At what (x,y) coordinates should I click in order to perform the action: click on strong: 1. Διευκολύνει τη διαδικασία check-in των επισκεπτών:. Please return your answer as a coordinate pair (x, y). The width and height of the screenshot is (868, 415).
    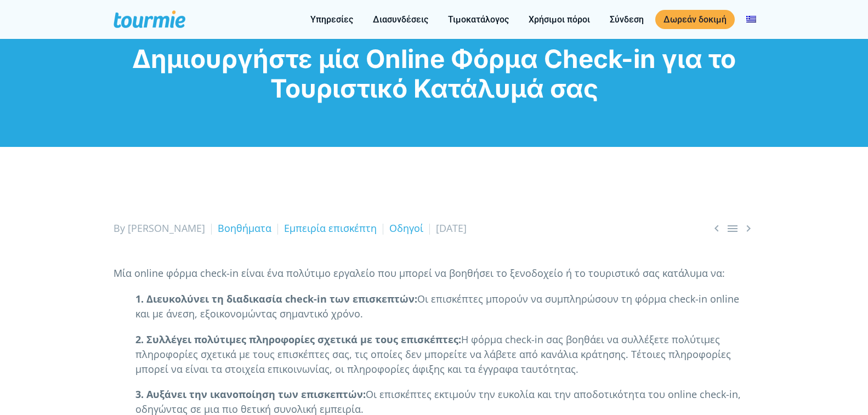
    Looking at the image, I should click on (276, 299).